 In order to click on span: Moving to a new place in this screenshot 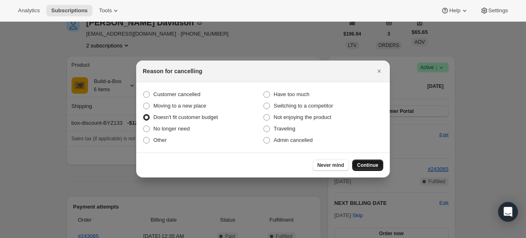, I will do `click(180, 106)`.